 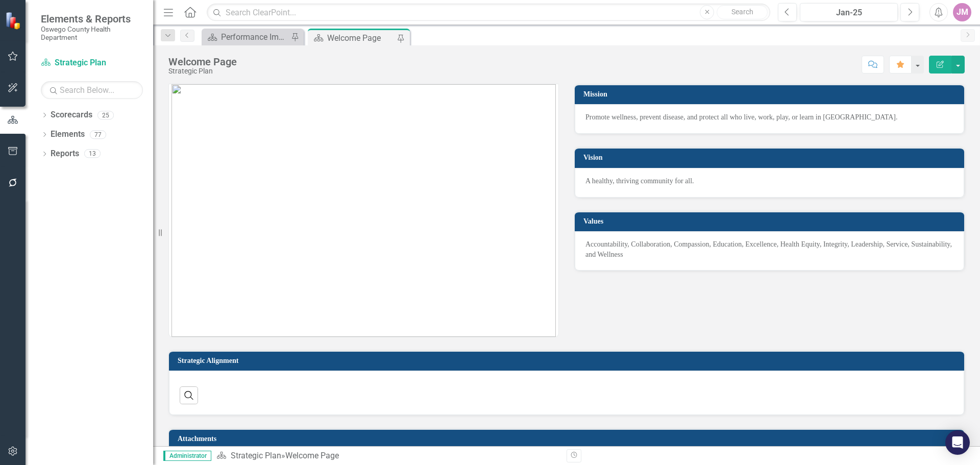 What do you see at coordinates (14, 20) in the screenshot?
I see `img: ClearPoint Strategy` at bounding box center [14, 20].